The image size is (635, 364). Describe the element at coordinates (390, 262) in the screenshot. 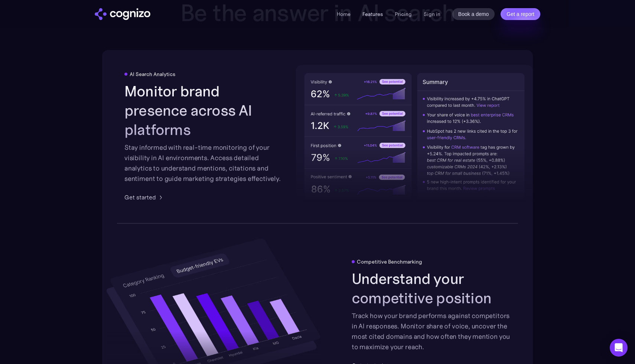

I see `div: Competitive Benchmarking` at that location.